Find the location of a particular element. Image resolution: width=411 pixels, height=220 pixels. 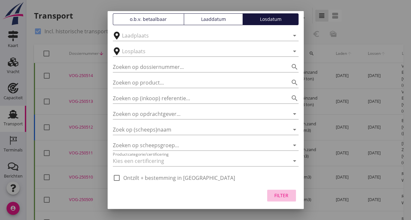

input: Zoek op (scheeps)naam is located at coordinates (196, 130).